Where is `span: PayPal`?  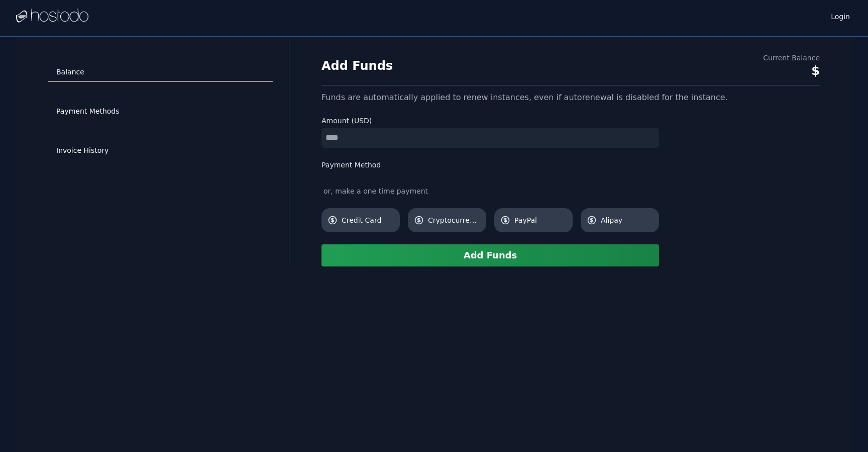
span: PayPal is located at coordinates (541, 220).